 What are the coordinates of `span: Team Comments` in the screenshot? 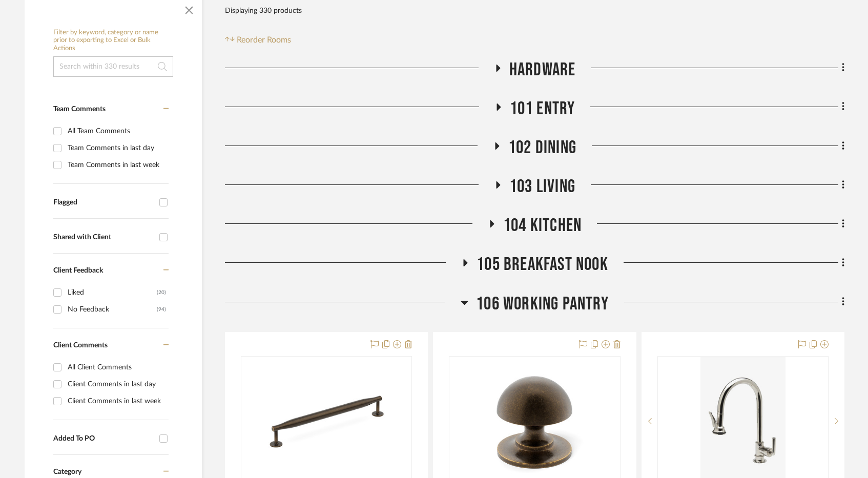 It's located at (80, 109).